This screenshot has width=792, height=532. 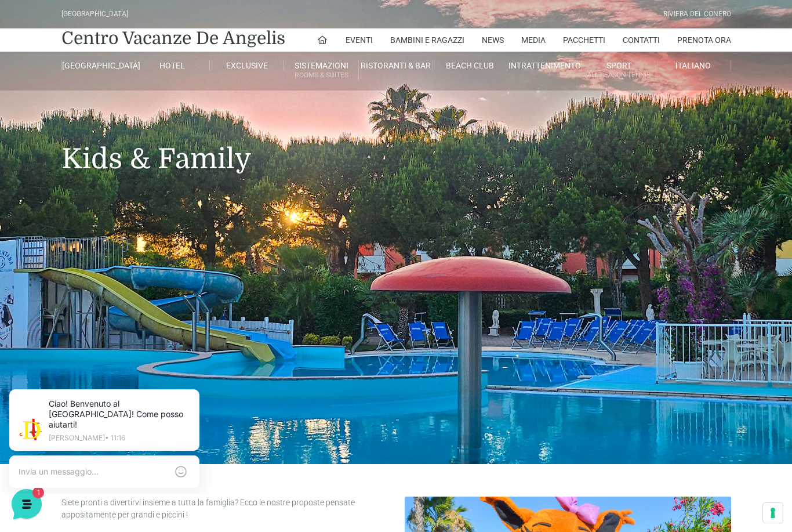 I want to click on a: SportAll Season Tennis, so click(x=619, y=71).